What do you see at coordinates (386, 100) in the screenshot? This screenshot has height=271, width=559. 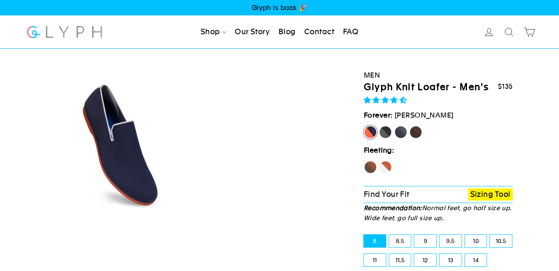 I see `span: 4.73 stars` at bounding box center [386, 100].